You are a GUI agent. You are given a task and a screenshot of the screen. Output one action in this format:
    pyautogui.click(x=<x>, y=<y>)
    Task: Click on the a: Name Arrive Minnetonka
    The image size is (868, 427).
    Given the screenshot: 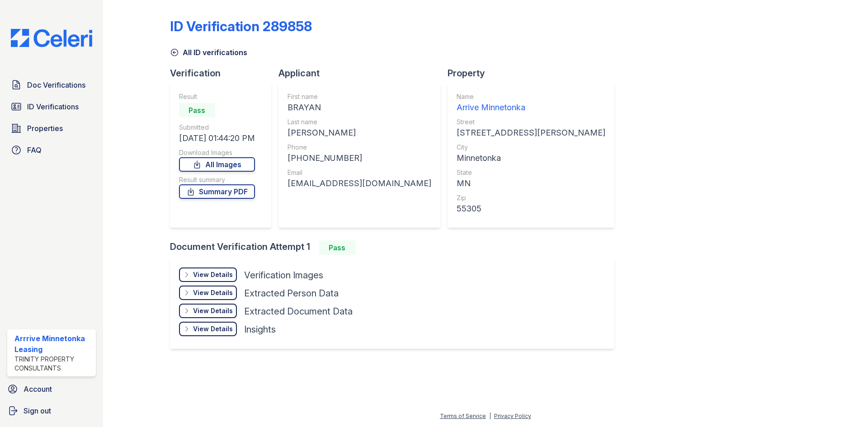 What is the action you would take?
    pyautogui.click(x=531, y=103)
    